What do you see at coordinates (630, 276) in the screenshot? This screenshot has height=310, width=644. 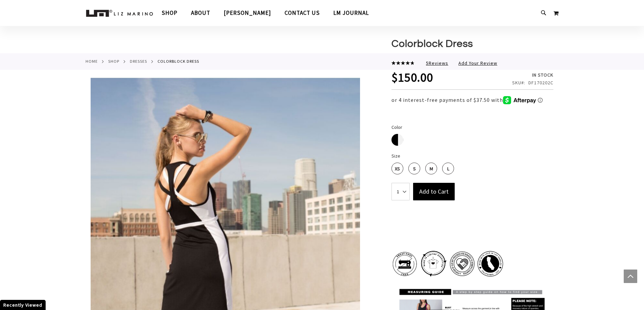 I see `button: Back To Top` at bounding box center [630, 276].